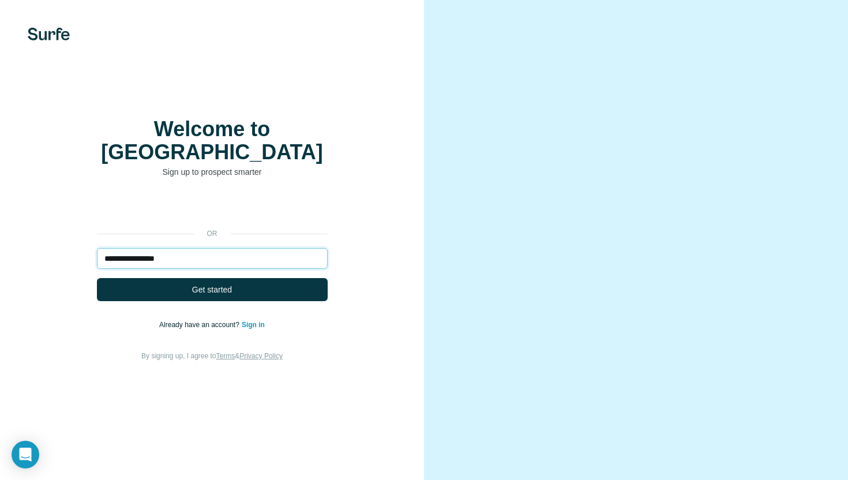 Image resolution: width=848 pixels, height=480 pixels. I want to click on span: Already have an account?, so click(200, 325).